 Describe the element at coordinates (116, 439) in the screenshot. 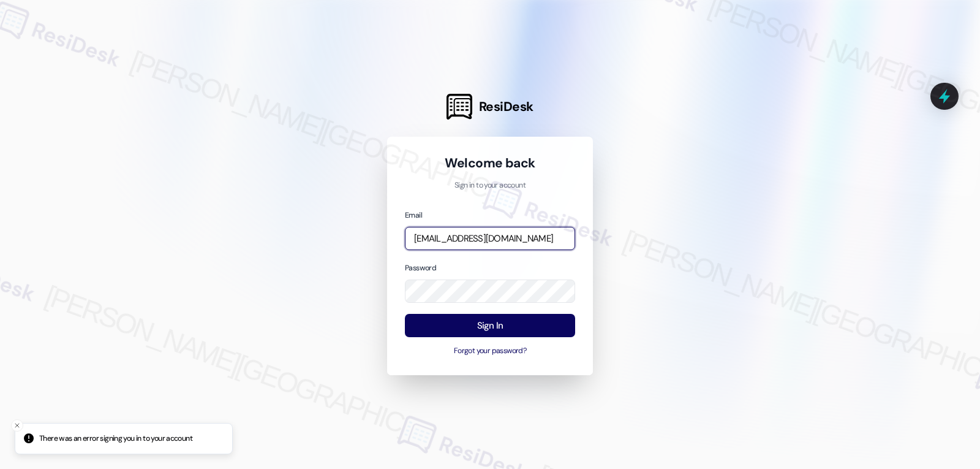

I see `p: There was an error signing you in to your account` at that location.